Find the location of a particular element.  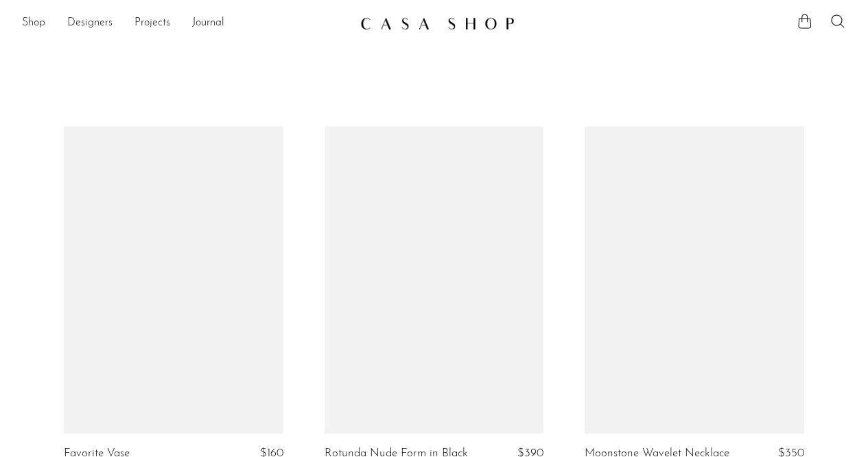

nav: Desktop navigation is located at coordinates (185, 23).